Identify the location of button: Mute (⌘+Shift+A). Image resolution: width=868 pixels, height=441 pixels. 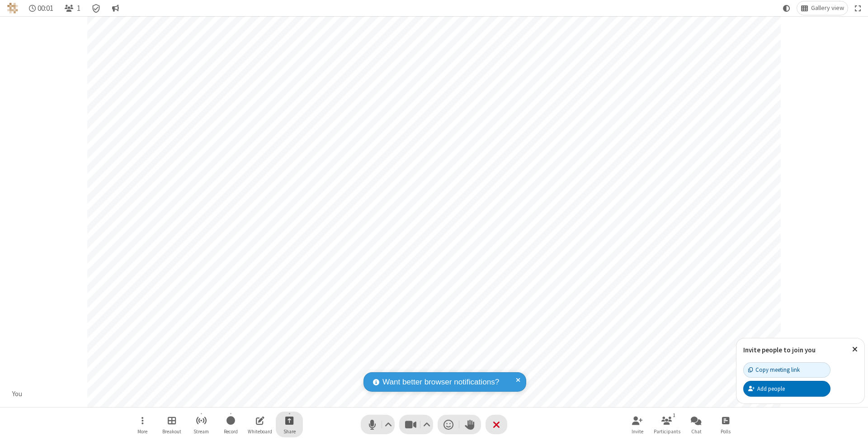
(377, 424).